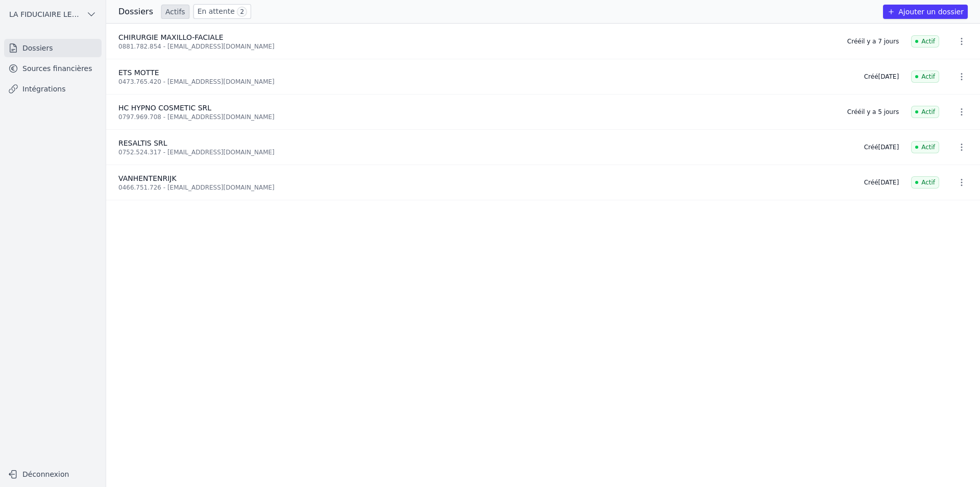 The width and height of the screenshot is (980, 487). Describe the element at coordinates (45, 14) in the screenshot. I see `span: LA FIDUCIAIRE LEMAIRE SA` at that location.